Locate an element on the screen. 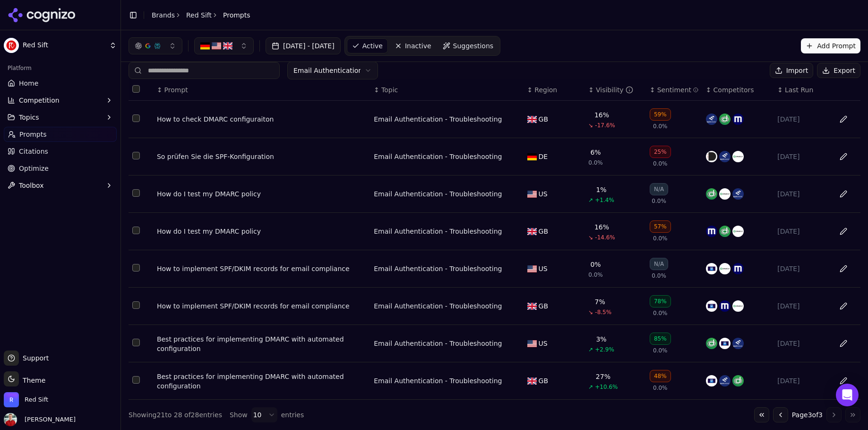 This screenshot has height=430, width=868. span: Citations is located at coordinates (33, 151).